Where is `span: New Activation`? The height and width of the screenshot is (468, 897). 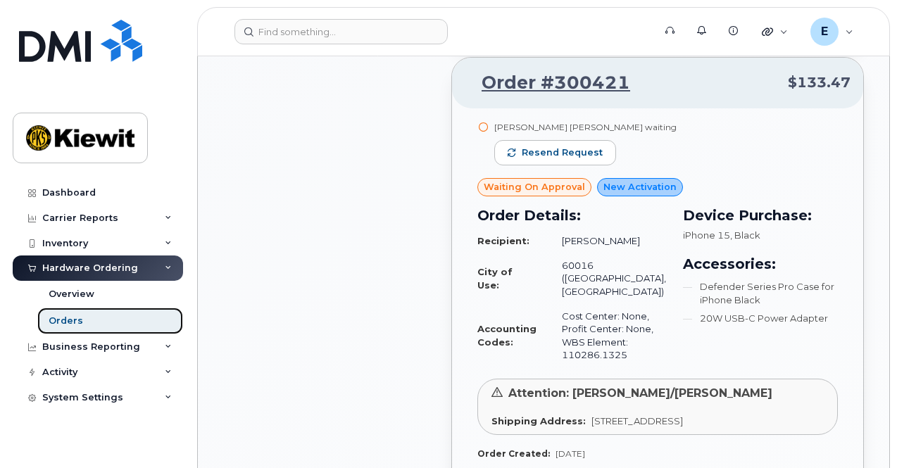 span: New Activation is located at coordinates (640, 187).